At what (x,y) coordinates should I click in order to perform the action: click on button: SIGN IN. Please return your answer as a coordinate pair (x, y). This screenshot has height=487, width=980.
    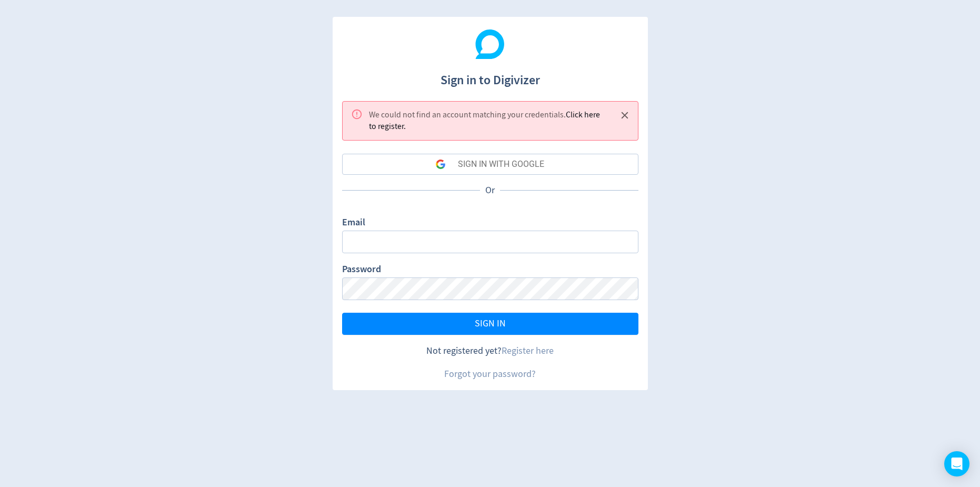
    Looking at the image, I should click on (490, 324).